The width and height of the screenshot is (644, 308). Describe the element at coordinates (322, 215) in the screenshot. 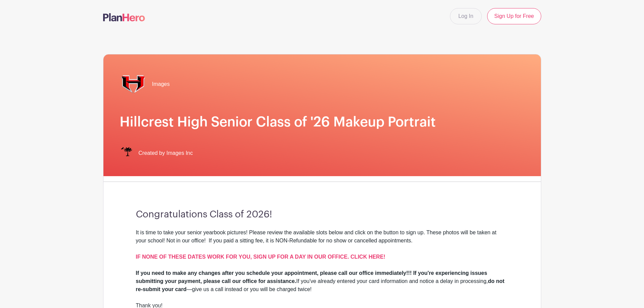

I see `h3: Congratulations Class of 2026!` at that location.